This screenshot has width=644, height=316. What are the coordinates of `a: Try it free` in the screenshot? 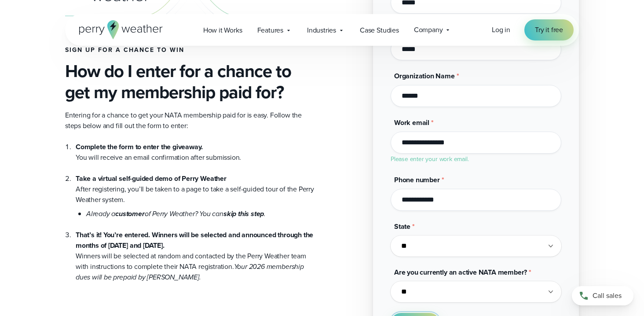 It's located at (549, 30).